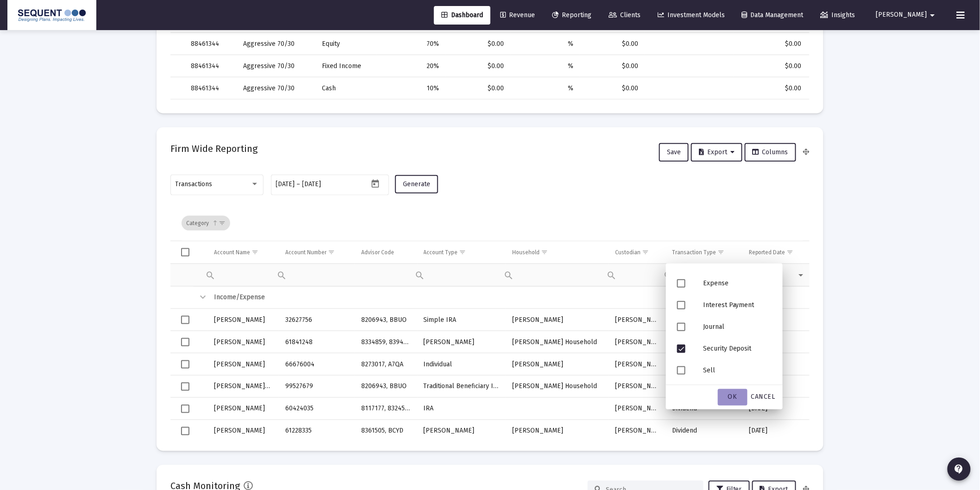 This screenshot has width=980, height=490. I want to click on a: Data Management, so click(773, 15).